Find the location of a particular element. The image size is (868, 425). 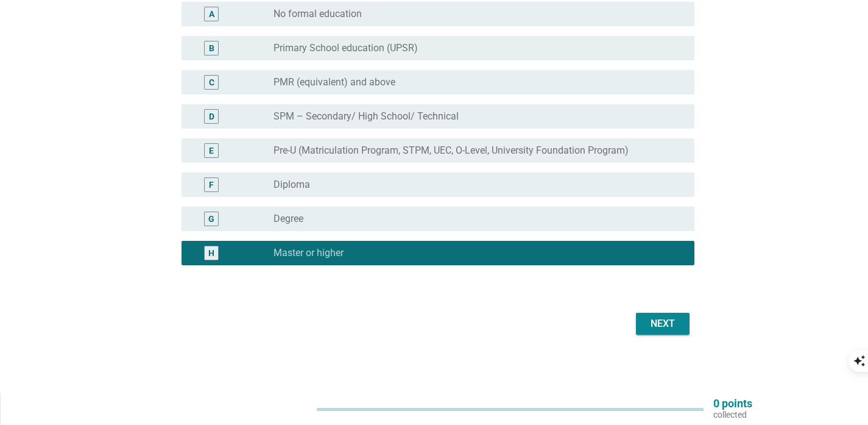

label: Diploma is located at coordinates (292, 185).